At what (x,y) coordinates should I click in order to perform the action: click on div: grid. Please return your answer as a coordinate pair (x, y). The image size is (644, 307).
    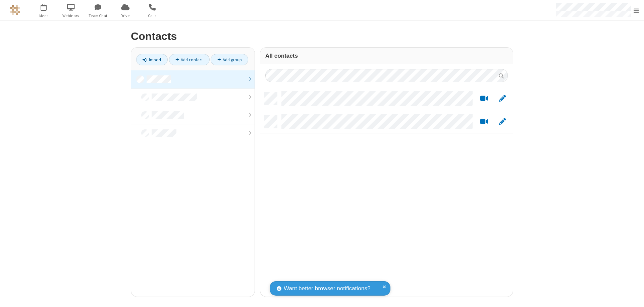
    Looking at the image, I should click on (387, 192).